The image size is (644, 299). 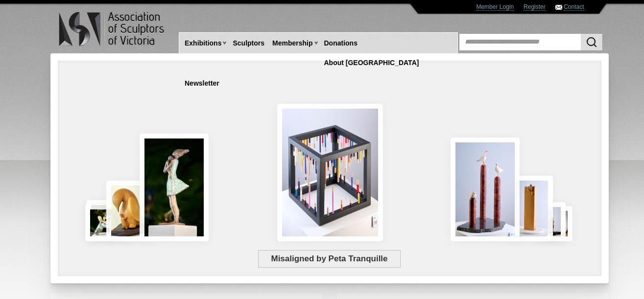 What do you see at coordinates (530, 209) in the screenshot?
I see `img: Little Frog. Big Climb` at bounding box center [530, 209].